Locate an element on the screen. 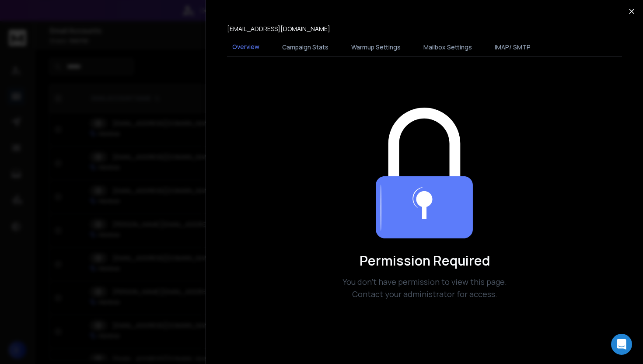  button: Overview is located at coordinates (246, 47).